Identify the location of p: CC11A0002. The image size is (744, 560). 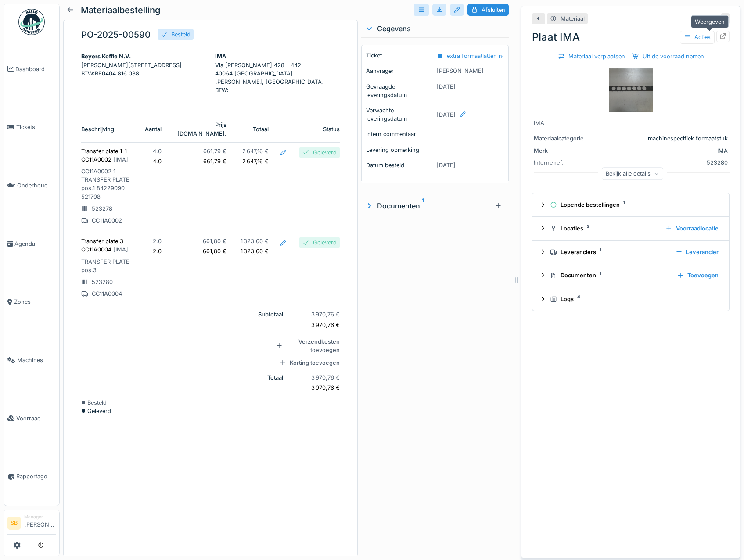
(106, 221).